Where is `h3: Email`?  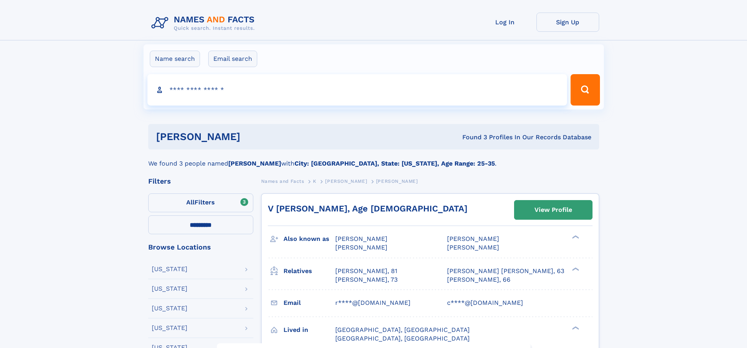 h3: Email is located at coordinates (310, 303).